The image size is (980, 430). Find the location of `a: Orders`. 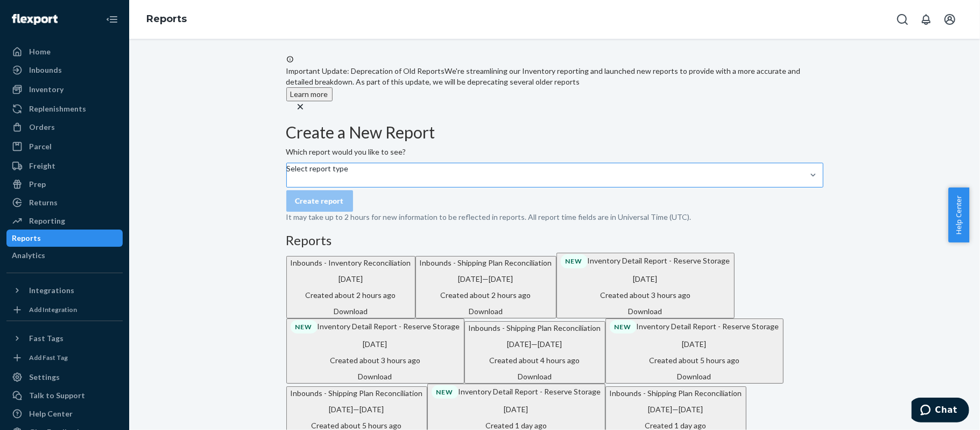

a: Orders is located at coordinates (65, 127).